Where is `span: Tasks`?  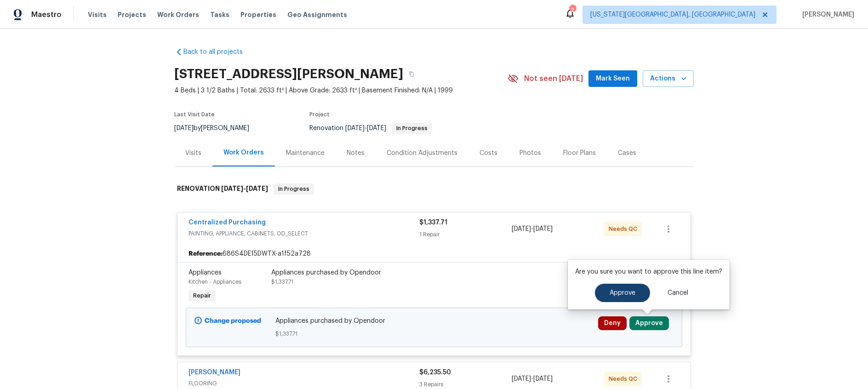
span: Tasks is located at coordinates (220, 15).